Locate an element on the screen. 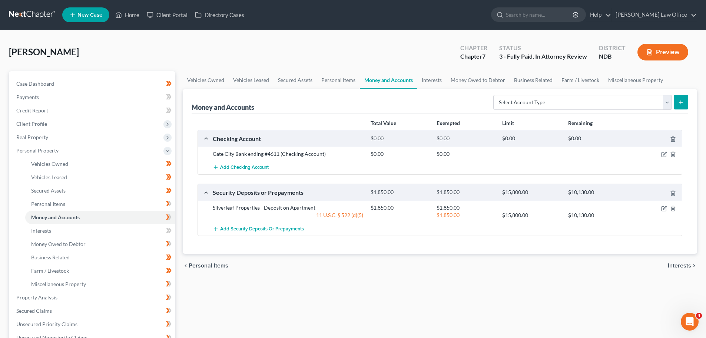  a: Unsecured Priority Claims is located at coordinates (93, 324).